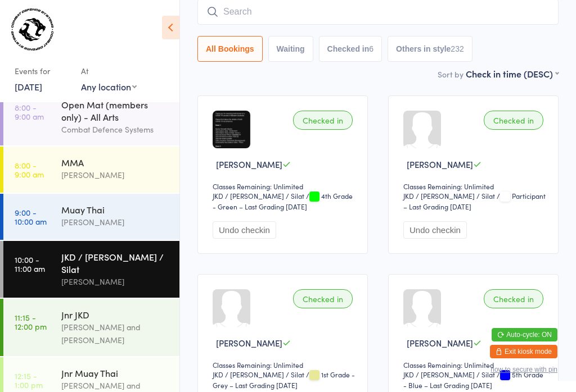 This screenshot has width=576, height=392. Describe the element at coordinates (371, 49) in the screenshot. I see `div: 6` at that location.